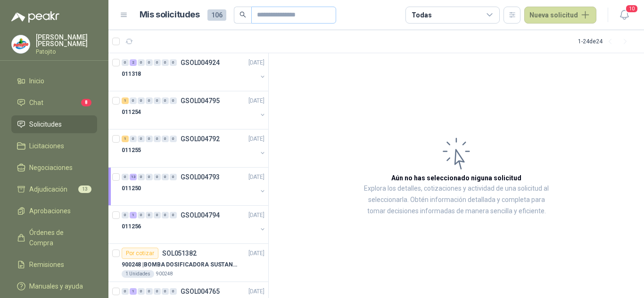  What do you see at coordinates (164, 274) in the screenshot?
I see `p: 900248` at bounding box center [164, 274].